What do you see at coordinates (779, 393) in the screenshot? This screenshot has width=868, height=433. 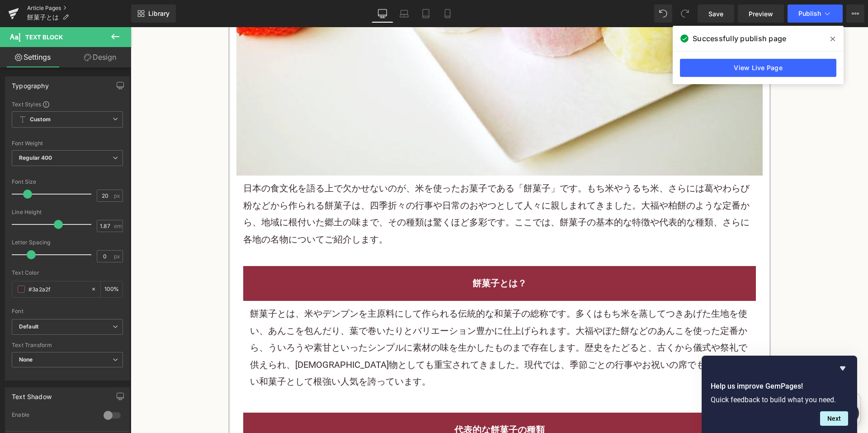 I see `div: Help us improve GemPages!` at bounding box center [779, 393].